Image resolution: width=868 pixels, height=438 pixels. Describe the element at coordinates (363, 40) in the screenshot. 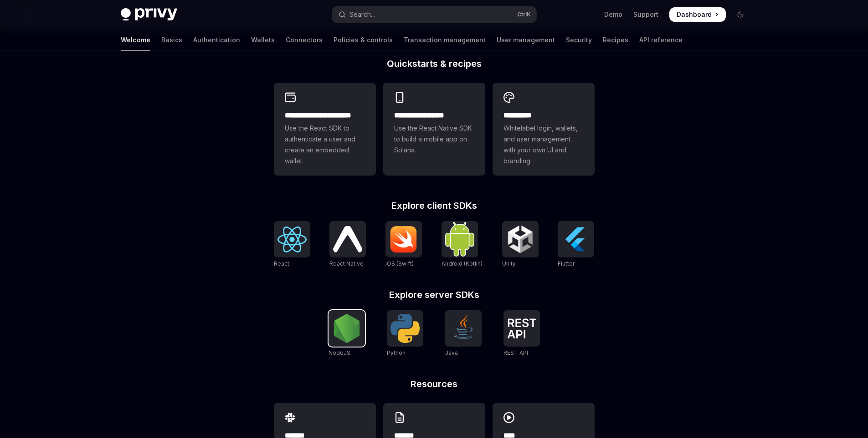

I see `a: Policies & controls` at that location.